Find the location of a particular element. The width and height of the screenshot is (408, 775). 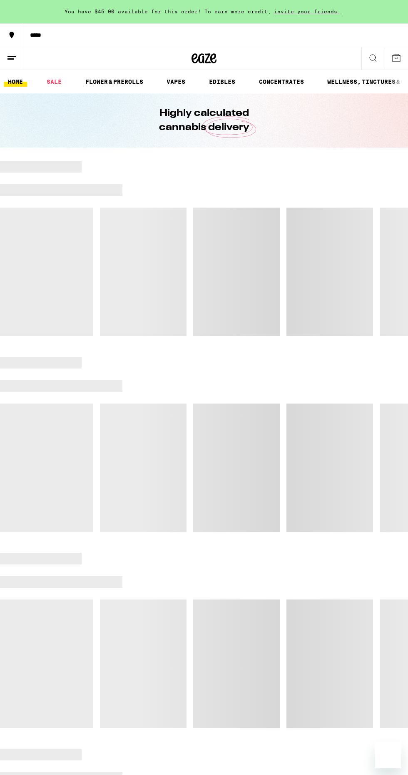

a: HOME is located at coordinates (15, 82).